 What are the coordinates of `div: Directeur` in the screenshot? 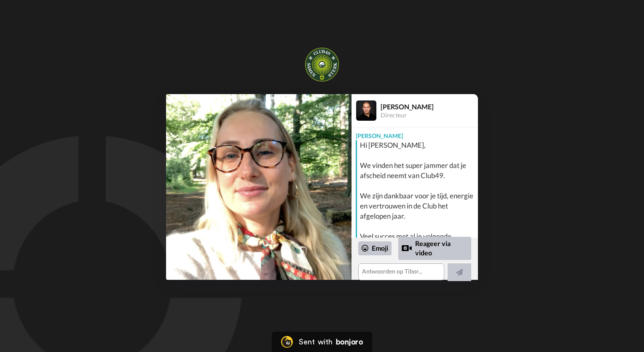 It's located at (429, 115).